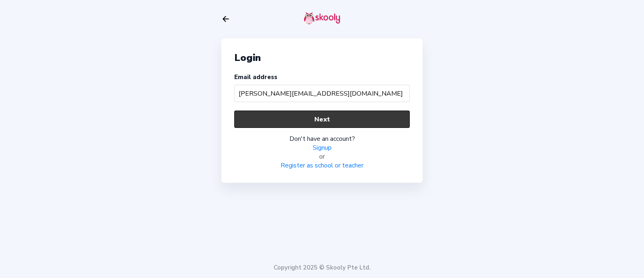 The image size is (644, 278). Describe the element at coordinates (255, 77) in the screenshot. I see `label: Email address` at that location.